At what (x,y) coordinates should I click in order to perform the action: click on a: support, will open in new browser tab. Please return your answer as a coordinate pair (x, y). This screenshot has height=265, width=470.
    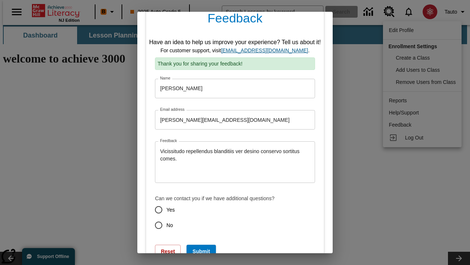
    Looking at the image, I should click on (265, 50).